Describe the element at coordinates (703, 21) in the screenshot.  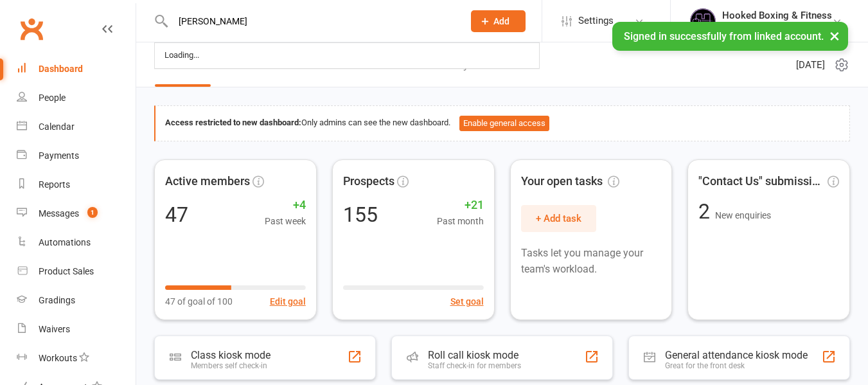
I see `img: thumb_image1731986243.png` at that location.